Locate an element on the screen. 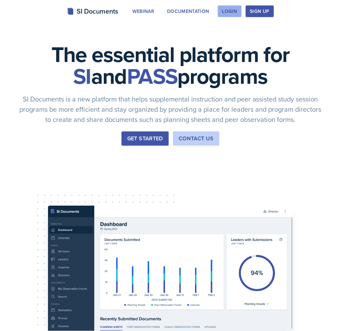 The height and width of the screenshot is (331, 341). div: Documentation is located at coordinates (188, 11).